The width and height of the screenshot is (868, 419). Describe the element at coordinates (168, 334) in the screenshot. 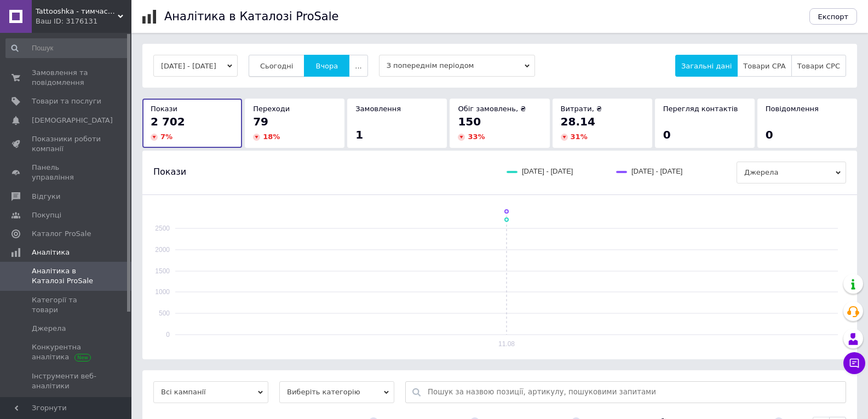

I see `text: 0` at that location.